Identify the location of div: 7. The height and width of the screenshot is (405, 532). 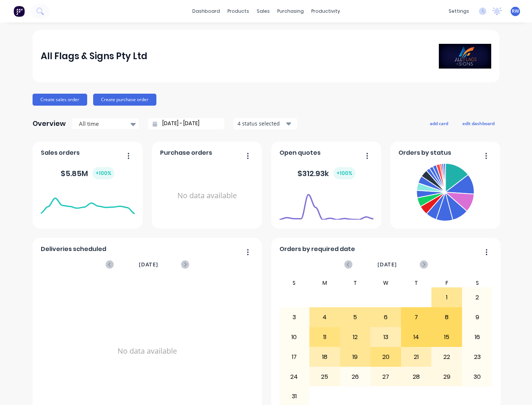
(417, 317).